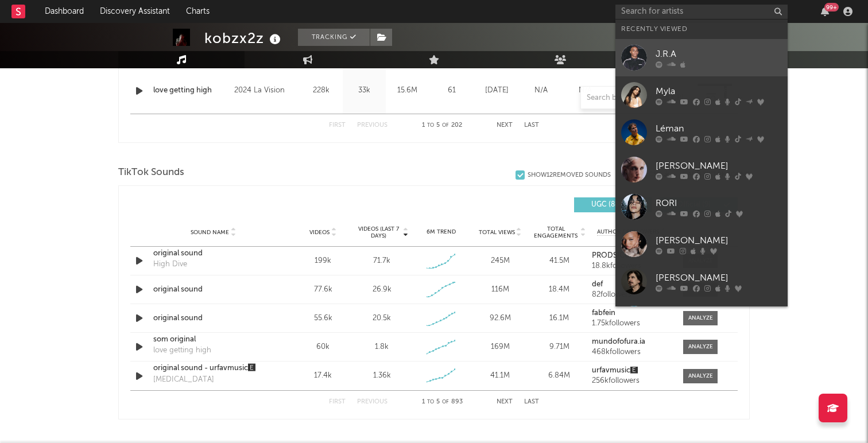 This screenshot has height=443, width=868. What do you see at coordinates (213, 339) in the screenshot?
I see `div: som original` at bounding box center [213, 339].